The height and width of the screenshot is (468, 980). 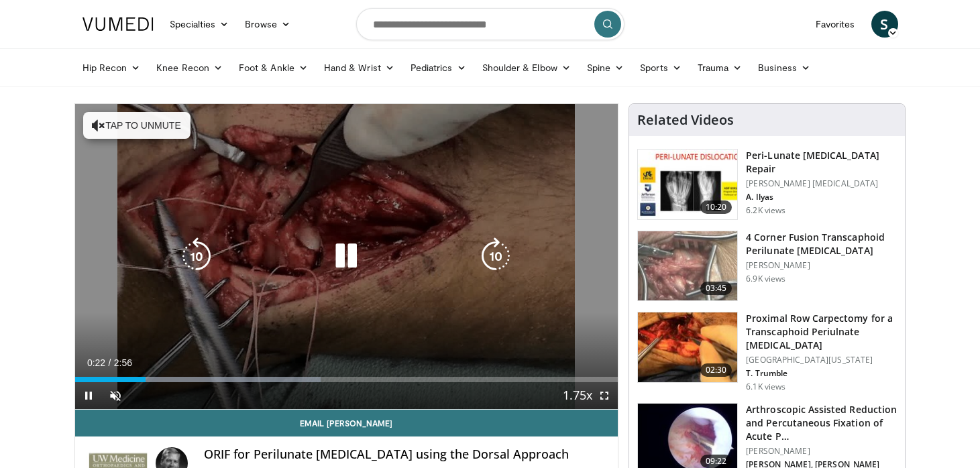 I want to click on span: 0:22, so click(x=96, y=363).